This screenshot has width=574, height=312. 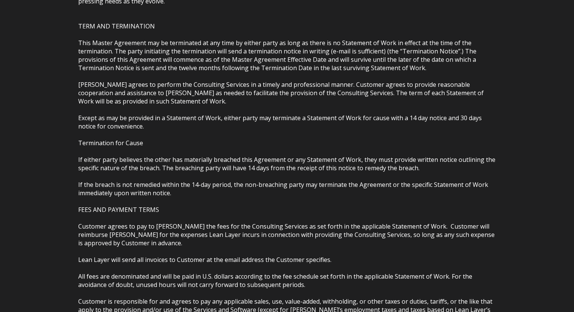 What do you see at coordinates (277, 55) in the screenshot?
I see `span: This Master Agreement may be terminated at any time by either party as long as there is no Statem...` at bounding box center [277, 55].